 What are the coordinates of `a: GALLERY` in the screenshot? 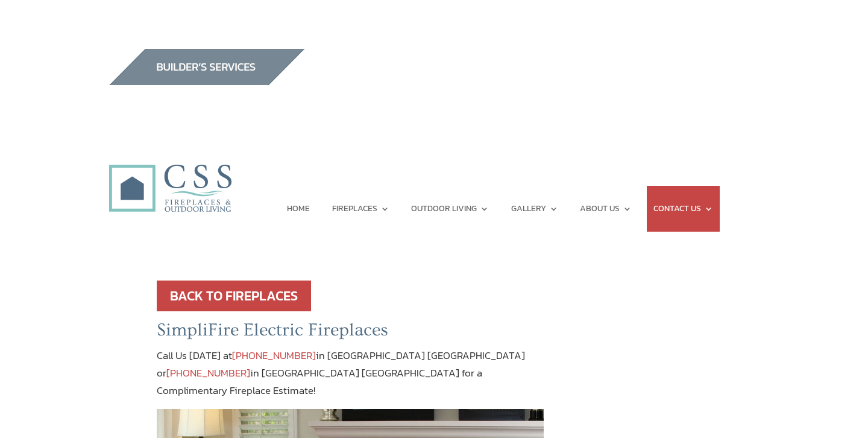 It's located at (535, 209).